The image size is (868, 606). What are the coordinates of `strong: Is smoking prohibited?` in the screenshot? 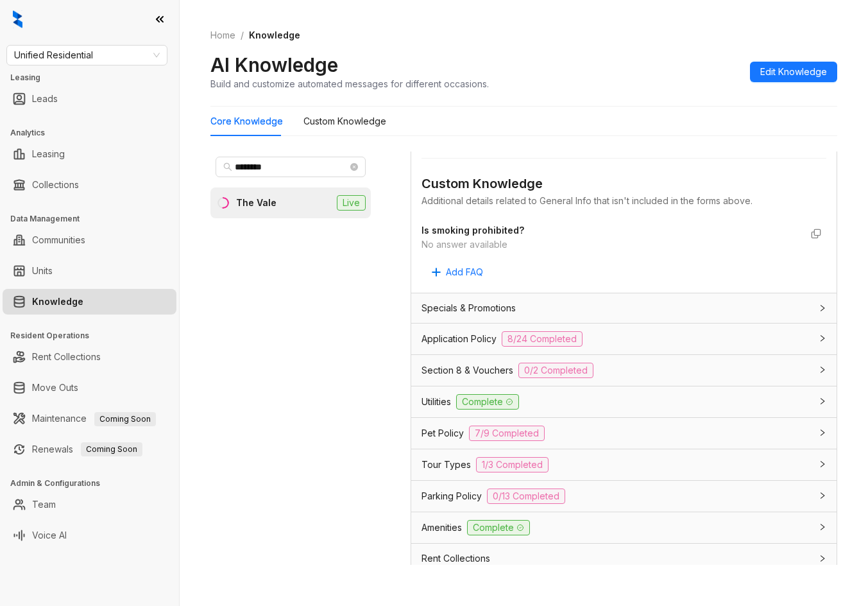 It's located at (473, 230).